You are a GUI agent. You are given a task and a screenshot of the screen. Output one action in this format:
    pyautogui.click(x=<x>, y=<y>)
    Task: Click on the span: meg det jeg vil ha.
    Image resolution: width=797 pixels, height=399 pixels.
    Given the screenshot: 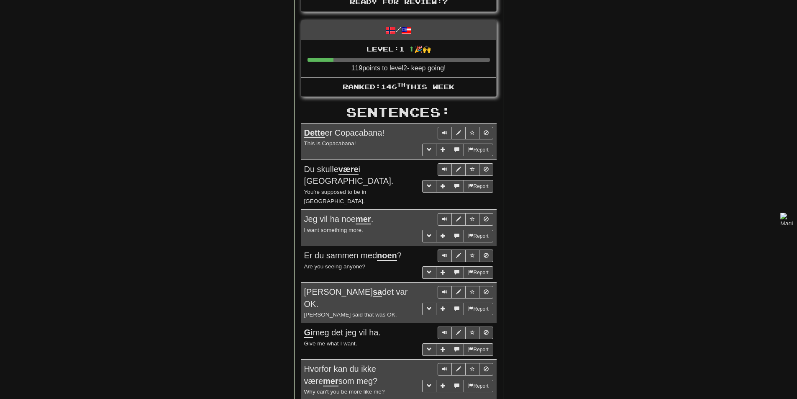 What is the action you would take?
    pyautogui.click(x=342, y=333)
    